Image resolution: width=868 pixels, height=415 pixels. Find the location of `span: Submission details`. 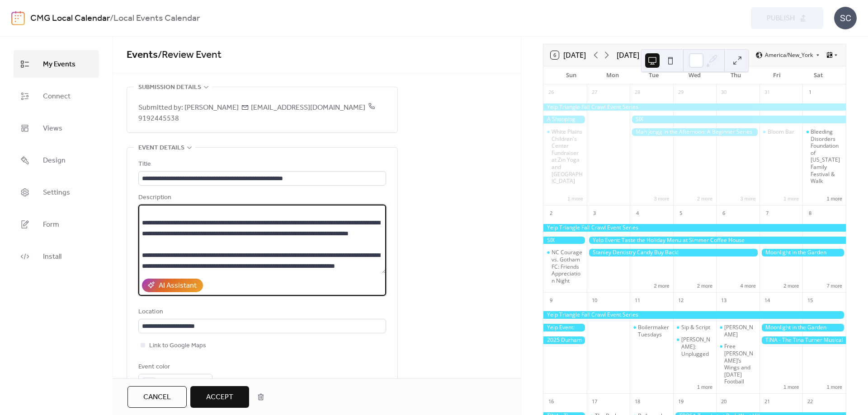

span: Submission details is located at coordinates (169, 88).